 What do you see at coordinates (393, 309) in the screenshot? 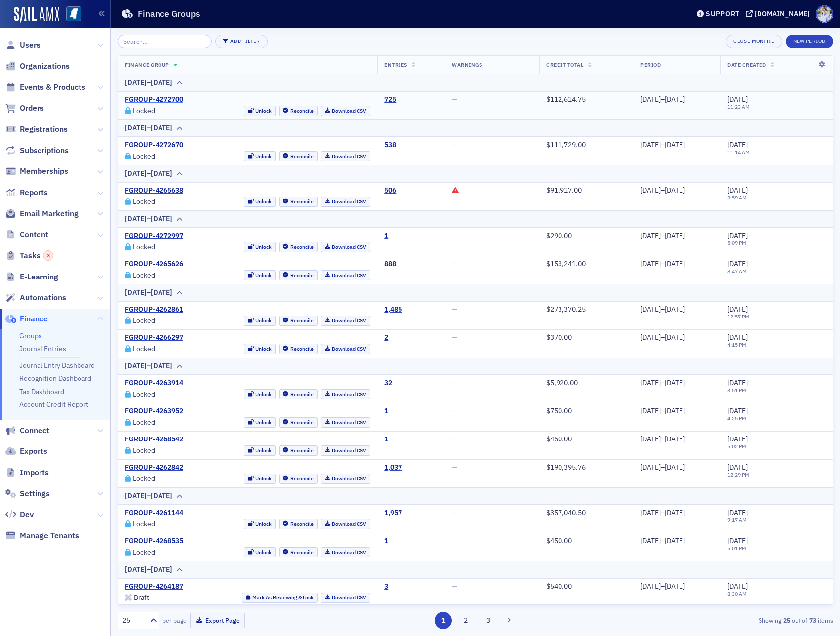
I see `div: 1,485` at bounding box center [393, 309].